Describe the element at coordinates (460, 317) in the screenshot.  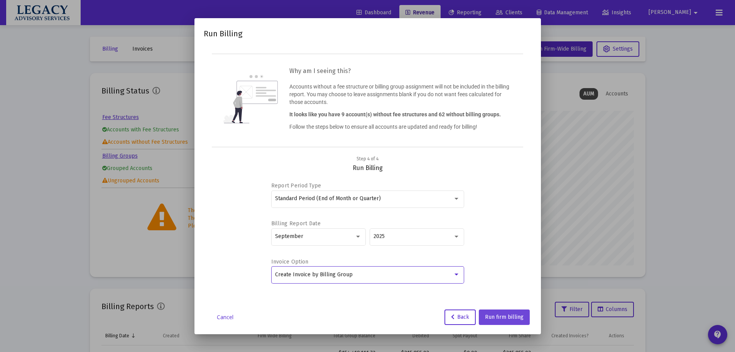
I see `button: Back` at that location.